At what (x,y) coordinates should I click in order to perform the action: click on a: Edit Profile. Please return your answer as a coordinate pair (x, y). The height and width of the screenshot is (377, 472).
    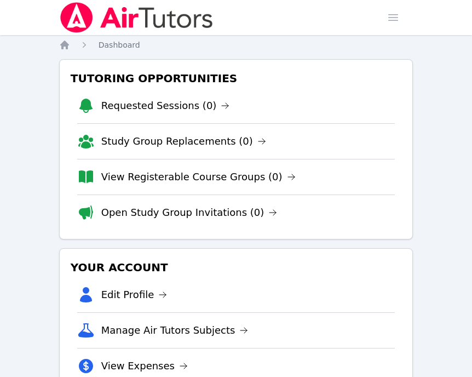
    Looking at the image, I should click on (134, 294).